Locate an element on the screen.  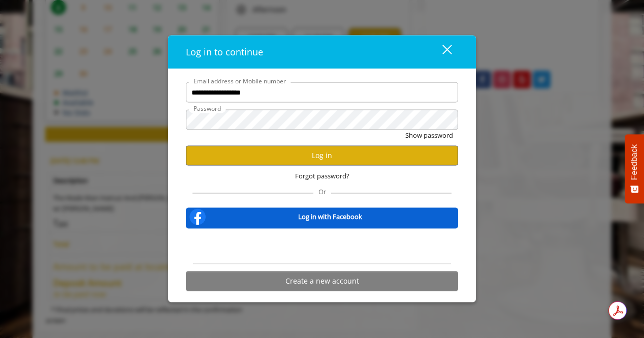
img: facebook-logo is located at coordinates (197, 216).